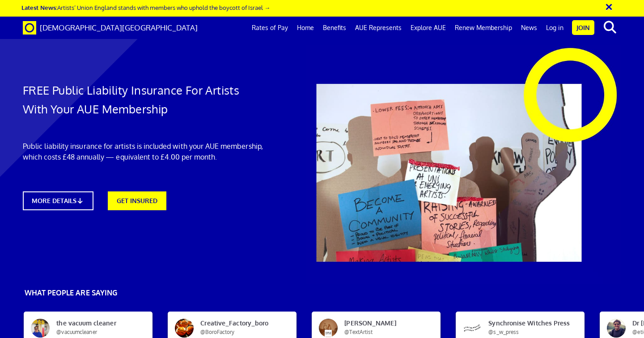  I want to click on a: Home, so click(306, 28).